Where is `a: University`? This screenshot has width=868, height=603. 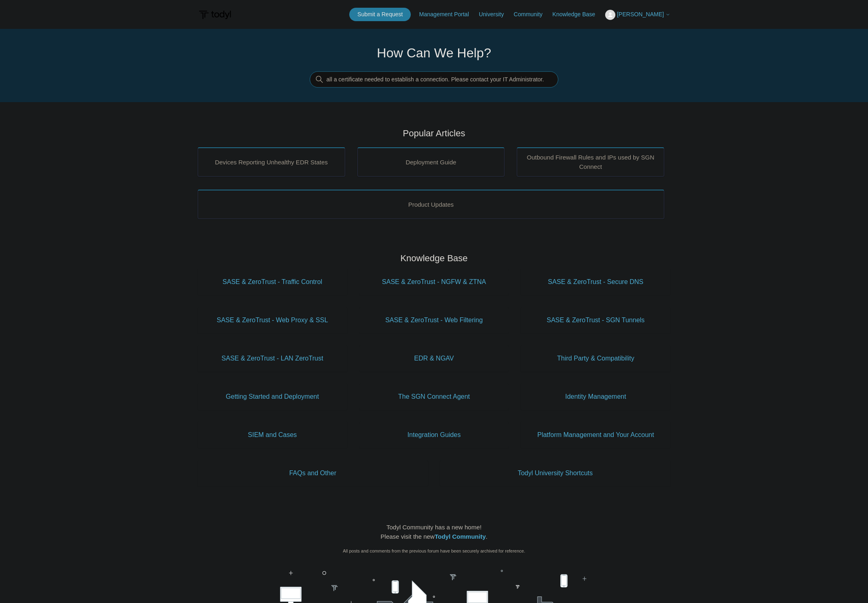 a: University is located at coordinates (495, 15).